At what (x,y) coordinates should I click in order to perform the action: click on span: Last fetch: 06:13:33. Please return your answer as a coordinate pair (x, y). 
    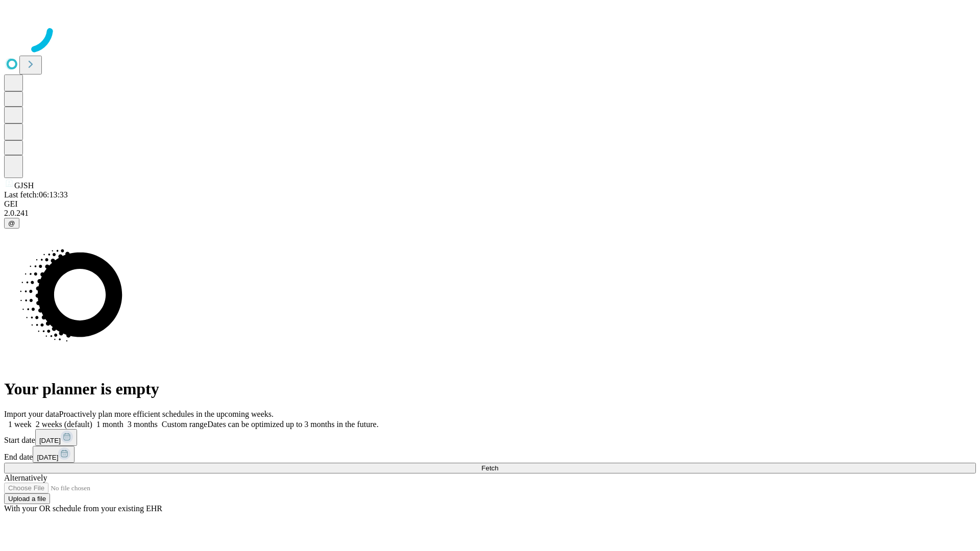
    Looking at the image, I should click on (36, 194).